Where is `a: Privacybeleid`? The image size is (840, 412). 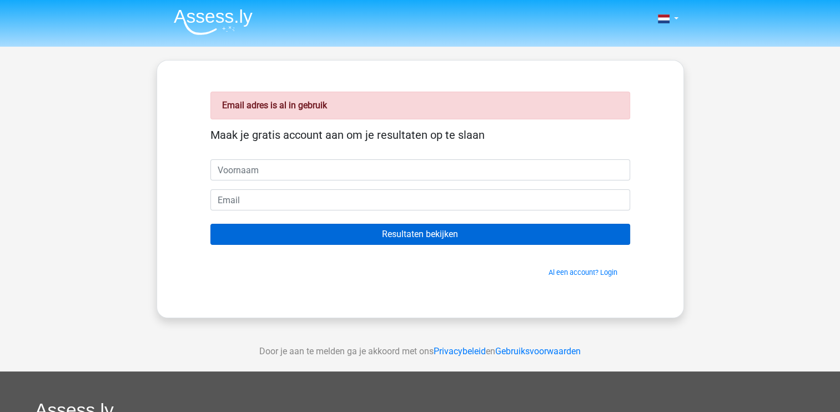 a: Privacybeleid is located at coordinates (460, 351).